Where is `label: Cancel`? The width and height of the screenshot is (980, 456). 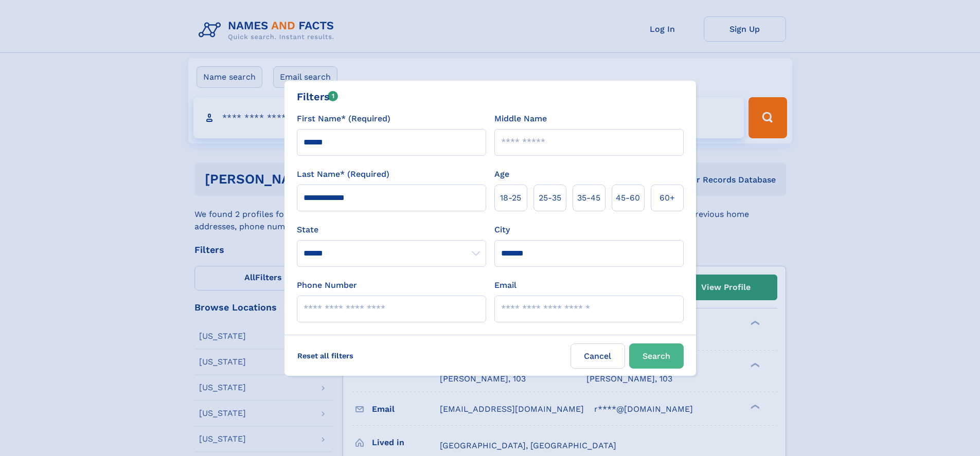
label: Cancel is located at coordinates (598, 356).